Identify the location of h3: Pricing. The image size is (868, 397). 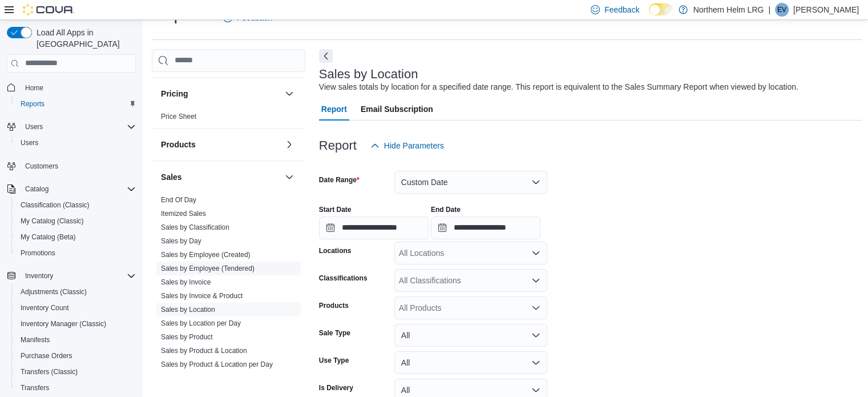
(174, 93).